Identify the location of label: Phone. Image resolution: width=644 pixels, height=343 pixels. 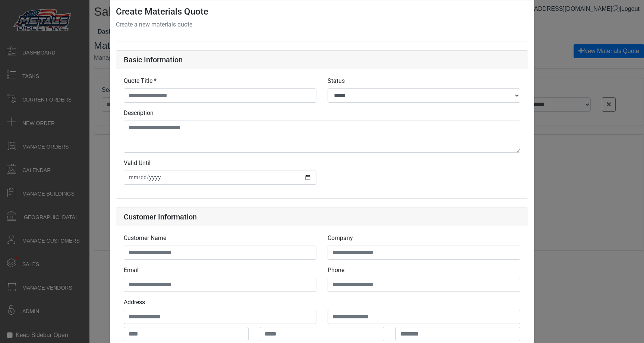
(336, 270).